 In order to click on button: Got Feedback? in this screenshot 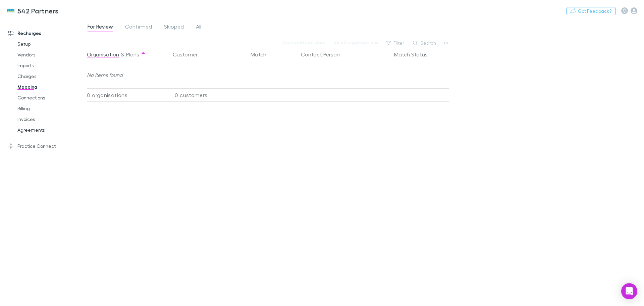, I will do `click(591, 11)`.